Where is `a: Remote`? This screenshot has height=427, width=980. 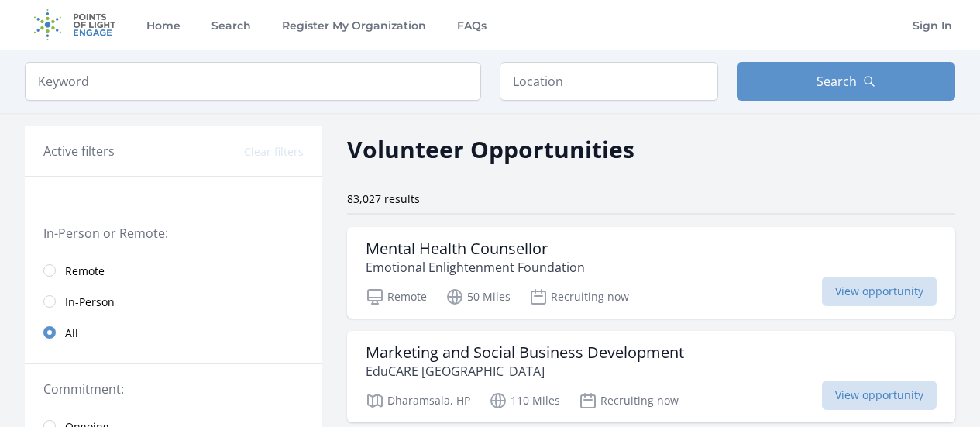
a: Remote is located at coordinates (174, 270).